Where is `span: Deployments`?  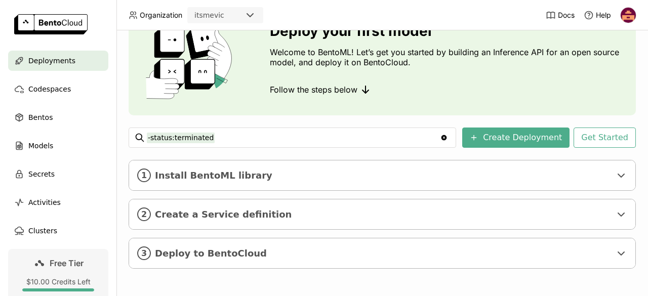 span: Deployments is located at coordinates (52, 61).